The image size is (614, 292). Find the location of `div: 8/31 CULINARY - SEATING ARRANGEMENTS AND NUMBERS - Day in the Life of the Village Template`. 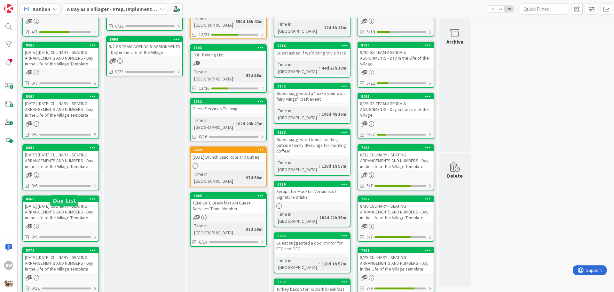

div: 8/31 CULINARY - SEATING ARRANGEMENTS AND NUMBERS - Day in the Life of the Village Template is located at coordinates (396, 160).